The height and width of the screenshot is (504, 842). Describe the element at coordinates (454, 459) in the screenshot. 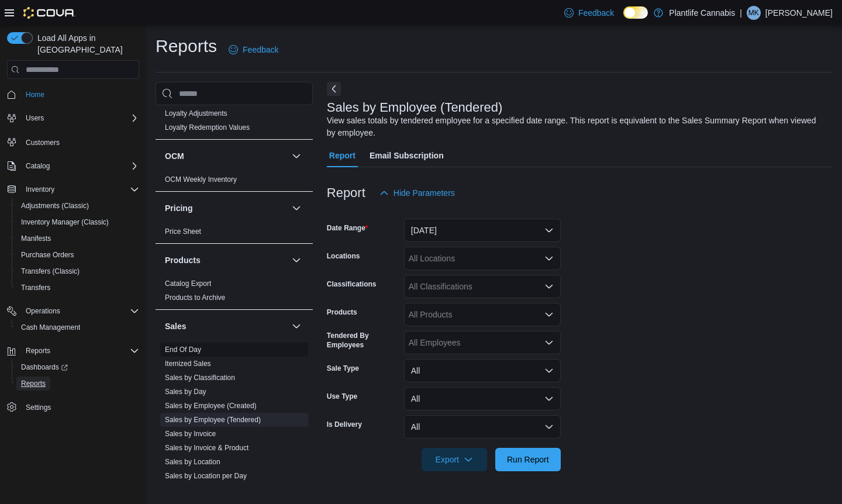

I see `button: Export` at that location.